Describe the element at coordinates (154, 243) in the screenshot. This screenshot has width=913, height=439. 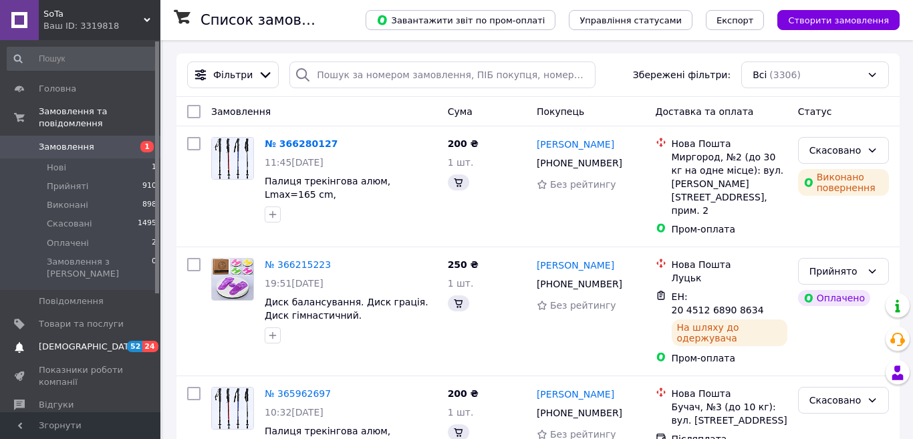
I see `span: 2` at that location.